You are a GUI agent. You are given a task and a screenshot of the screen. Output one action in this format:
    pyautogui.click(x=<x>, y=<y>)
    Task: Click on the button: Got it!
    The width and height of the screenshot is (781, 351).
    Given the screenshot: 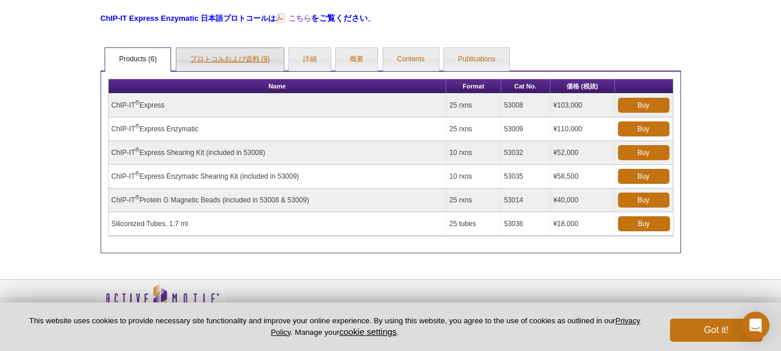 What is the action you would take?
    pyautogui.click(x=716, y=330)
    